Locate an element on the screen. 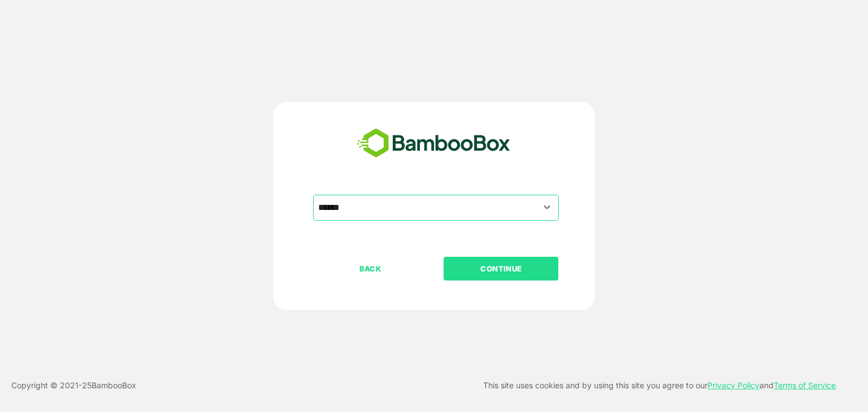 The height and width of the screenshot is (412, 868). a: Terms of Service is located at coordinates (804, 385).